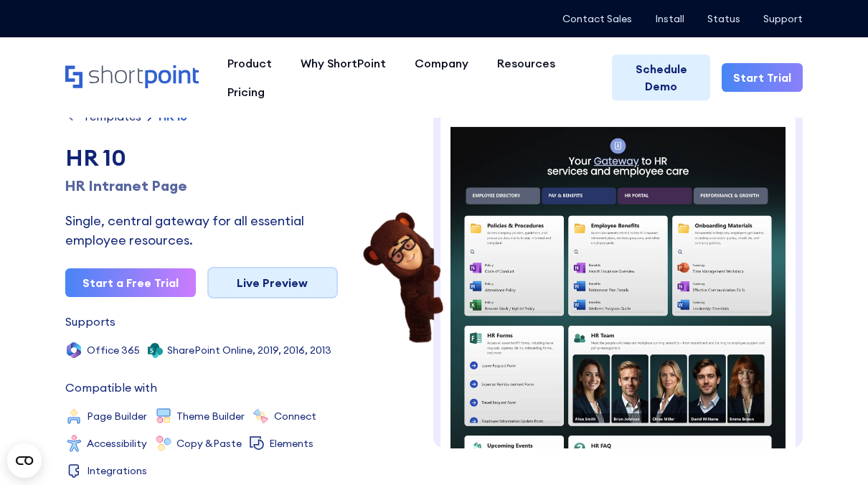 This screenshot has width=868, height=485. What do you see at coordinates (130, 282) in the screenshot?
I see `a: Start a Free Trial` at bounding box center [130, 282].